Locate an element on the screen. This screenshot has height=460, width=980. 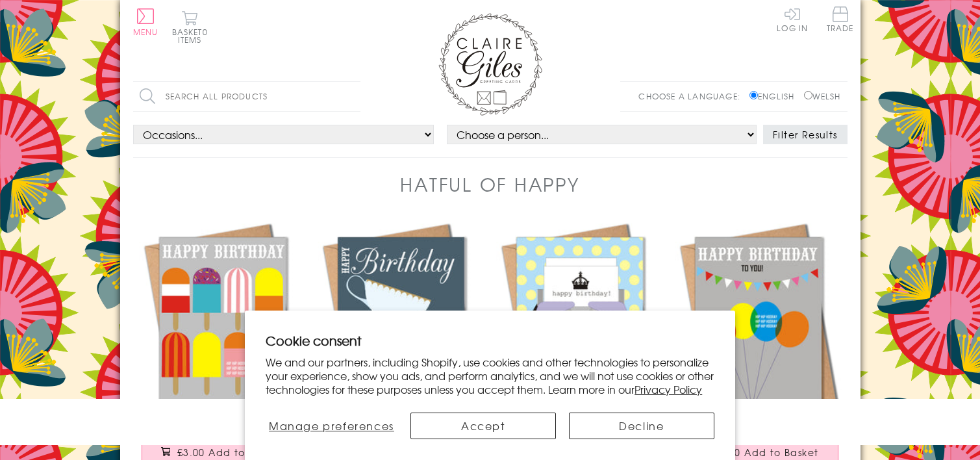
input: Welsh is located at coordinates (808, 95).